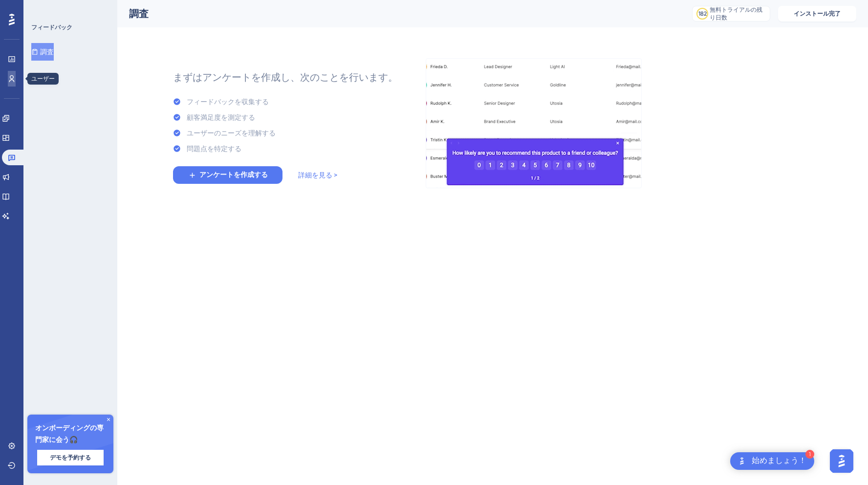 The image size is (868, 485). What do you see at coordinates (810, 455) in the screenshot?
I see `font: 1` at bounding box center [810, 455].